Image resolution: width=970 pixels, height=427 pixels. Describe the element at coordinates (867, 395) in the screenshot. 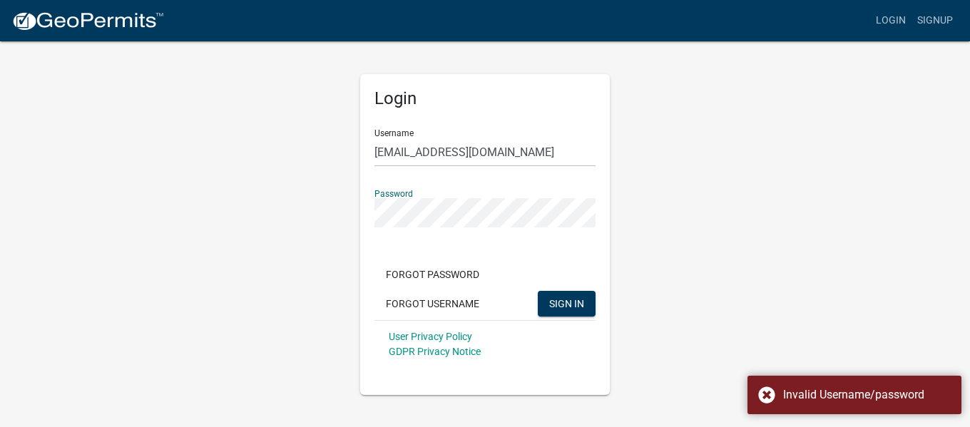

I see `div: Invalid Username/password` at that location.